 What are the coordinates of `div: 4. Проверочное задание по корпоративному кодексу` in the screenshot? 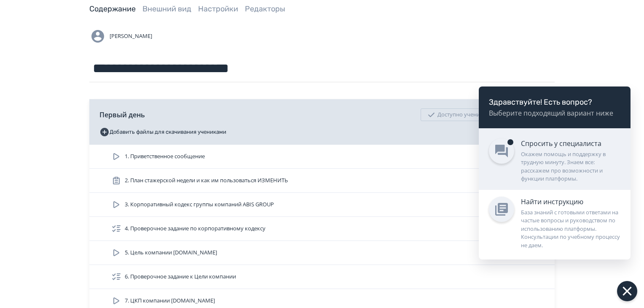 It's located at (322, 229).